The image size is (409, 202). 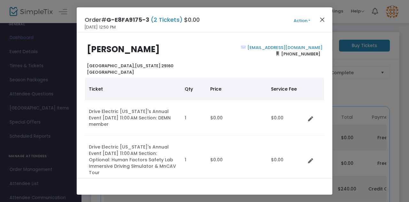 I want to click on div: Data table, so click(x=205, y=131).